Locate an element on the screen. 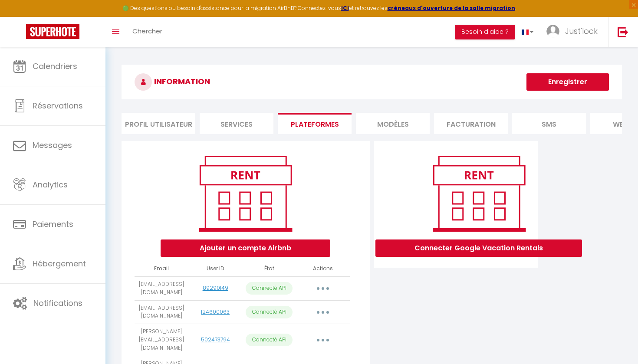 This screenshot has width=638, height=364. h3: INFORMATION is located at coordinates (371, 82).